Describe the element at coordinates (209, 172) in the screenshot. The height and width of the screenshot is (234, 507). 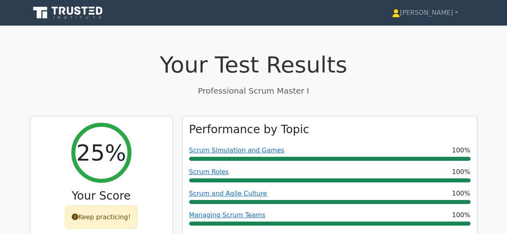
I see `a: Scrum Roles` at that location.